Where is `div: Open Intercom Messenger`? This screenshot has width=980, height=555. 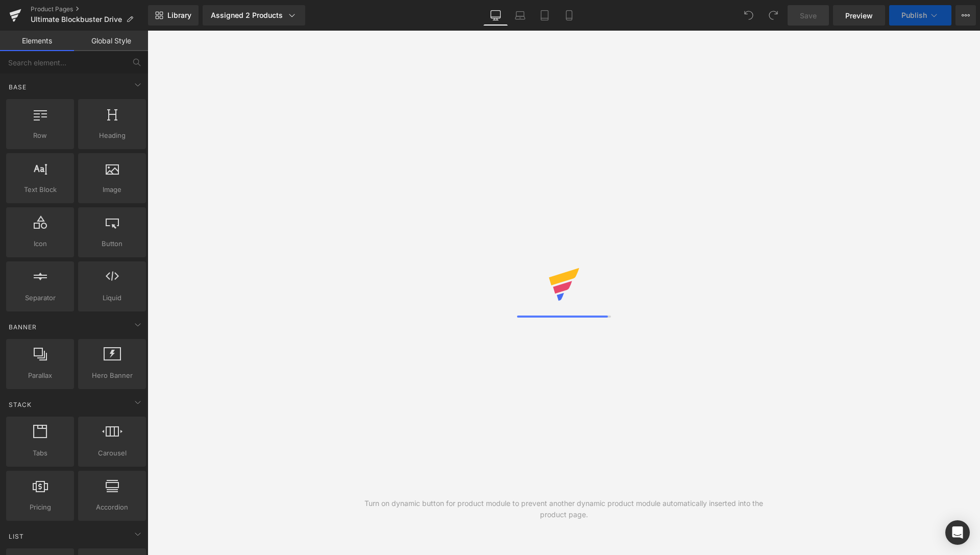
div: Open Intercom Messenger is located at coordinates (957, 533).